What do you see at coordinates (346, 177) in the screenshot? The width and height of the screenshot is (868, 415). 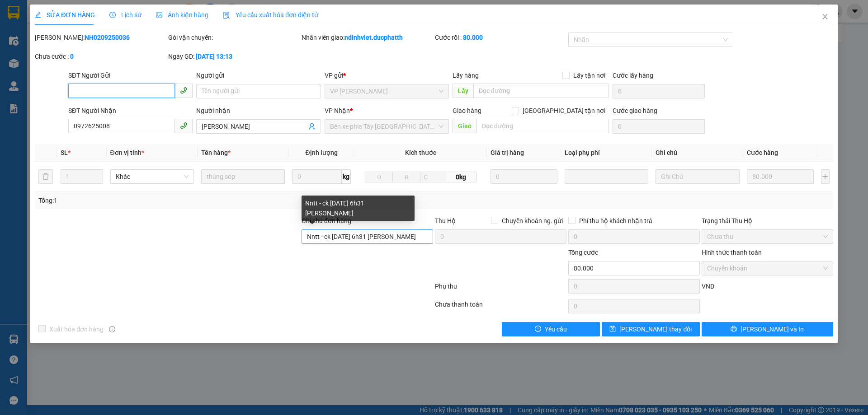 I see `span: kg` at bounding box center [346, 177].